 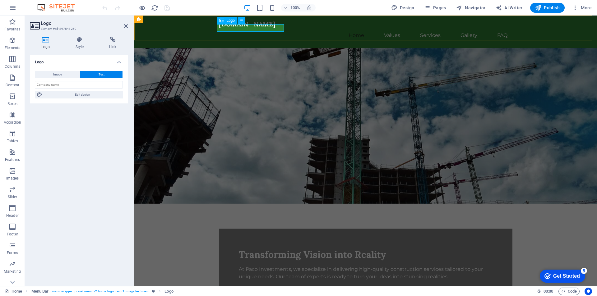 What do you see at coordinates (582, 8) in the screenshot?
I see `span: More` at bounding box center [582, 8].